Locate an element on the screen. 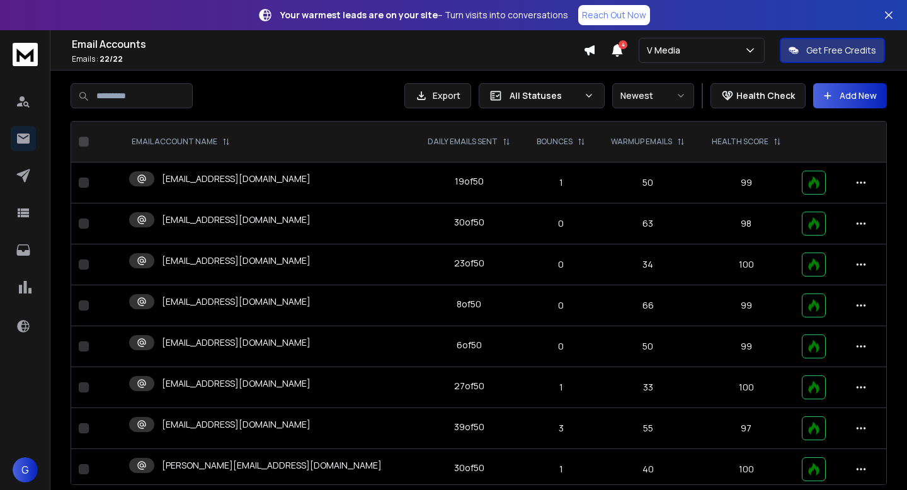  td: 34 is located at coordinates (648, 265).